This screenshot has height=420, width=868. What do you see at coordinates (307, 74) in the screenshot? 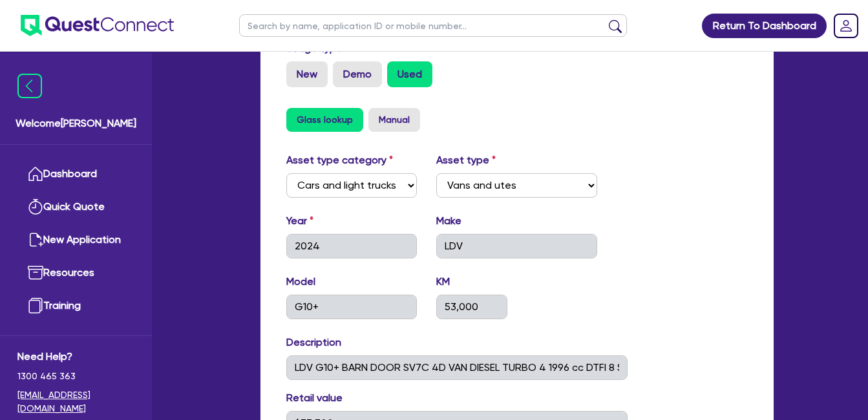
I see `label: New` at bounding box center [307, 74].